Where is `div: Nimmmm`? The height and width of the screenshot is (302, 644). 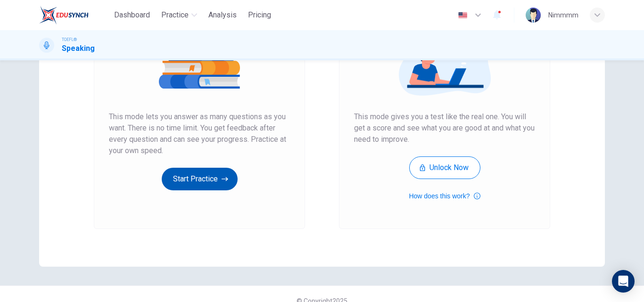 div: Nimmmm is located at coordinates (564, 15).